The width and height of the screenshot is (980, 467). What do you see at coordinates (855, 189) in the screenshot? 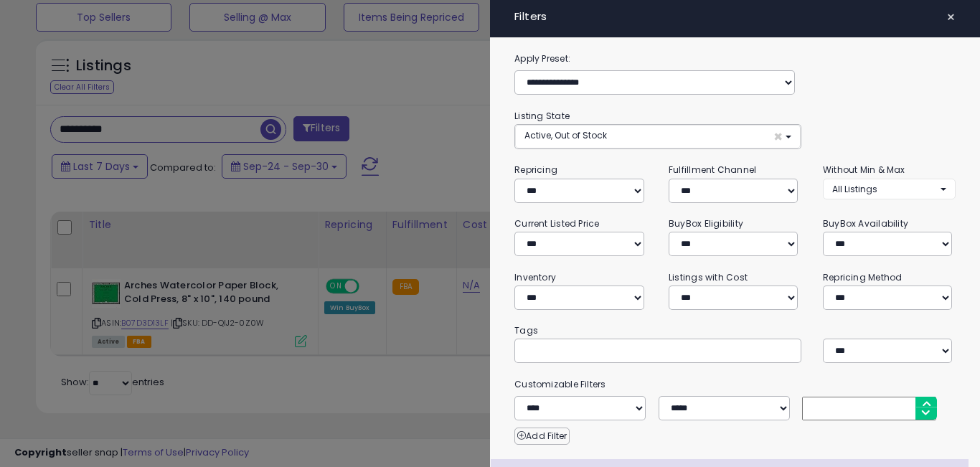
I see `span: All Listings` at bounding box center [855, 189].